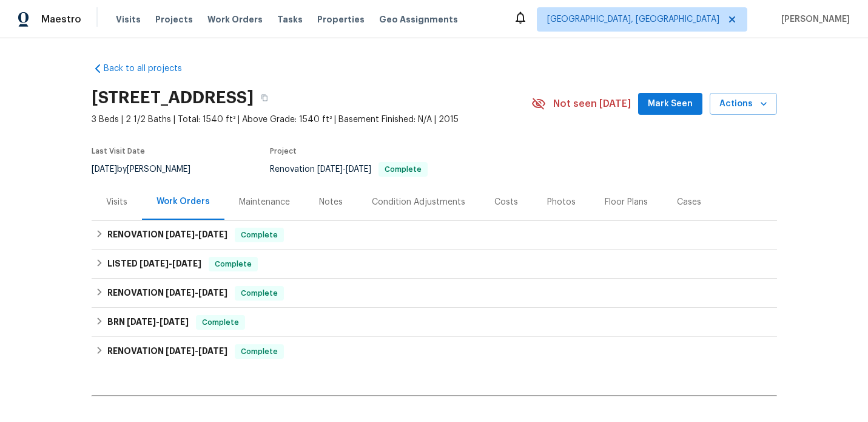  Describe the element at coordinates (689, 203) in the screenshot. I see `div: Cases` at that location.